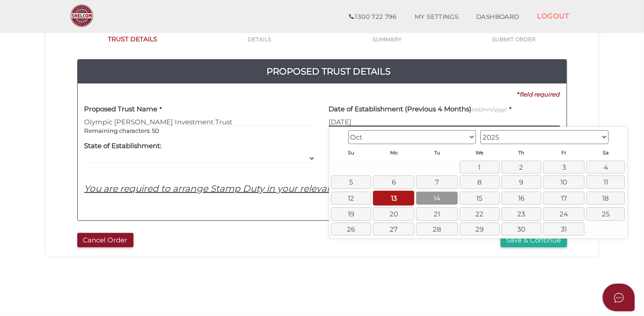 Image resolution: width=644 pixels, height=316 pixels. Describe the element at coordinates (480, 214) in the screenshot. I see `a: 22` at that location.